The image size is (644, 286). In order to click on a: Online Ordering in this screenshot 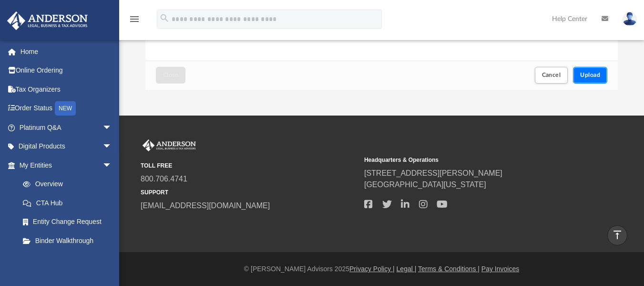, I will do `click(66, 71)`.